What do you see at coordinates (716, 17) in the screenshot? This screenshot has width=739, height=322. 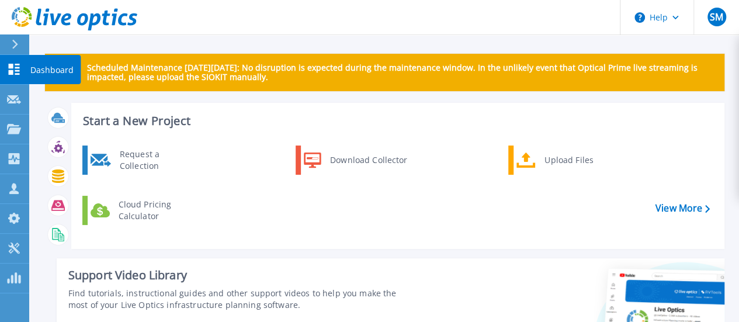 I see `span: SM` at bounding box center [716, 17].